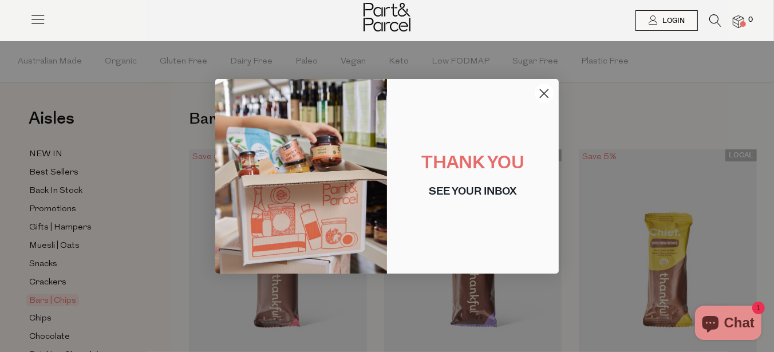  Describe the element at coordinates (751, 20) in the screenshot. I see `span: 0` at that location.